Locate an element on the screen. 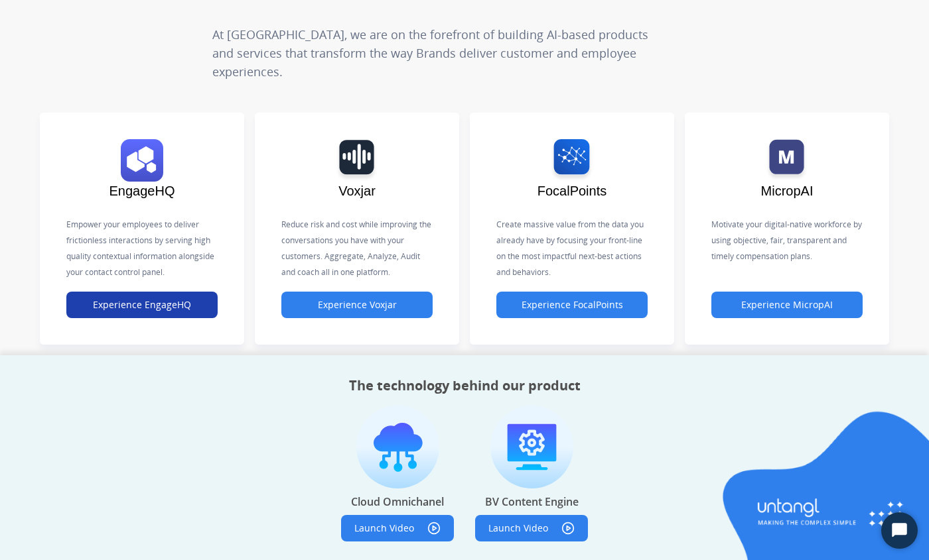 This screenshot has width=929, height=560. span: MicropAI is located at coordinates (787, 191).